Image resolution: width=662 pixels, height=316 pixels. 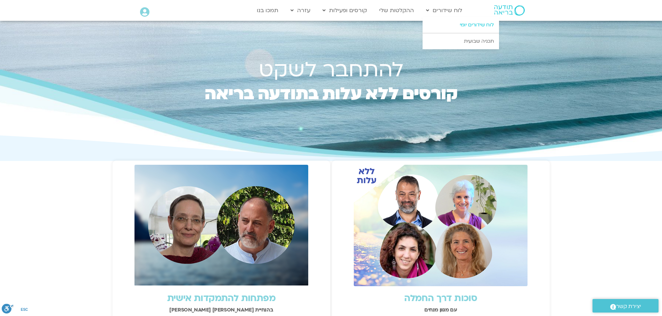 I want to click on a: יצירת קשר, so click(x=625, y=306).